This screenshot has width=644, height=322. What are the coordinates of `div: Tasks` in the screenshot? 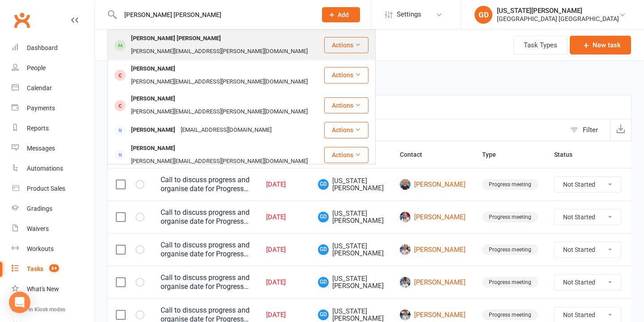 It's located at (35, 269).